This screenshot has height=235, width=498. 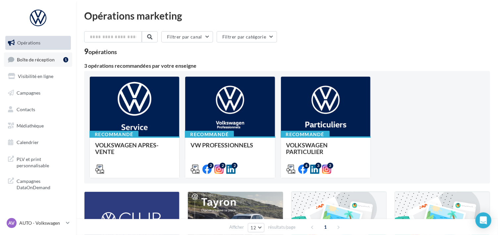 What do you see at coordinates (38, 59) in the screenshot?
I see `a: Boîte de réception1` at bounding box center [38, 59].